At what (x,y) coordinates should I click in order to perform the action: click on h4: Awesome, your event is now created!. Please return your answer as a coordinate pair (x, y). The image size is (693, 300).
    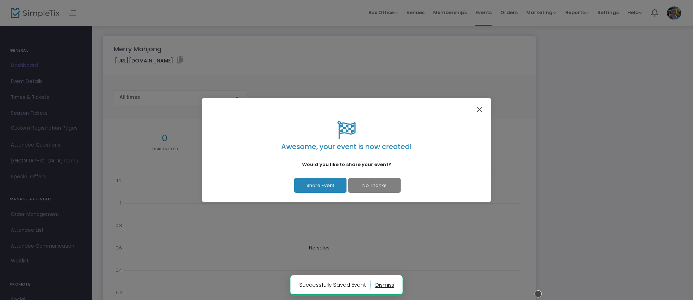
    Looking at the image, I should click on (347, 147).